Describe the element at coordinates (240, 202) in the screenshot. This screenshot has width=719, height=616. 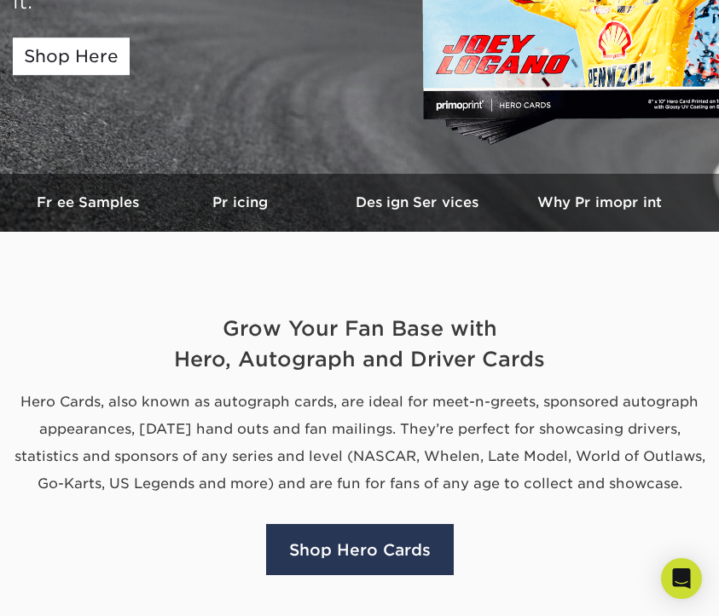
I see `h3: Pricing` at that location.